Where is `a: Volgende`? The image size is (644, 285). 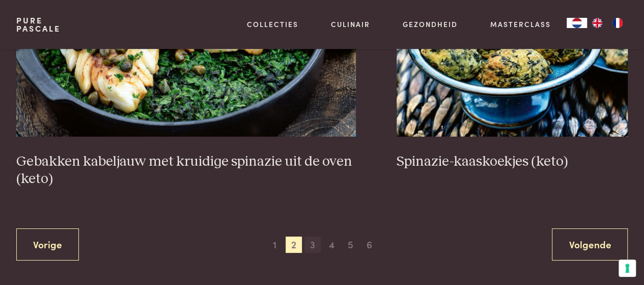
a: Volgende is located at coordinates (590, 244).